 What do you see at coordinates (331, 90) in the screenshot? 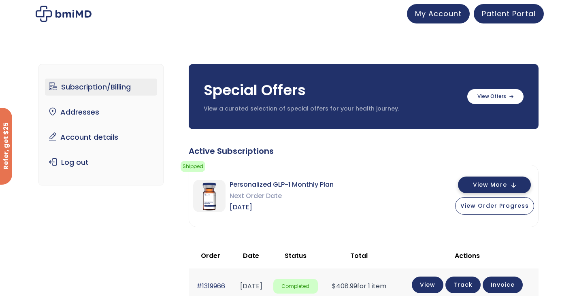
I see `h3: Special Offers` at bounding box center [331, 90].